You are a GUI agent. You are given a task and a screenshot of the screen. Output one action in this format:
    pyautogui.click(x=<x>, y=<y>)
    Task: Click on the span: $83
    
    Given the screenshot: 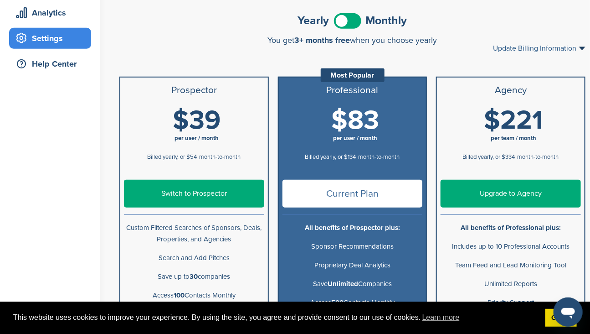 What is the action you would take?
    pyautogui.click(x=355, y=120)
    